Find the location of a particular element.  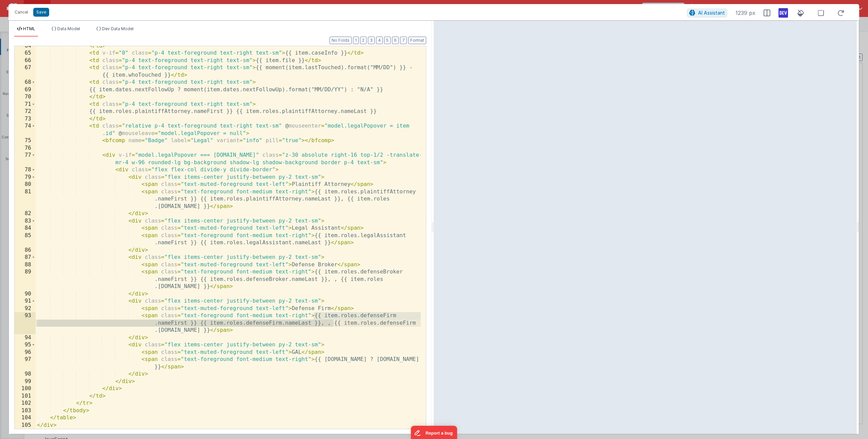

div: 80 is located at coordinates (25, 185).